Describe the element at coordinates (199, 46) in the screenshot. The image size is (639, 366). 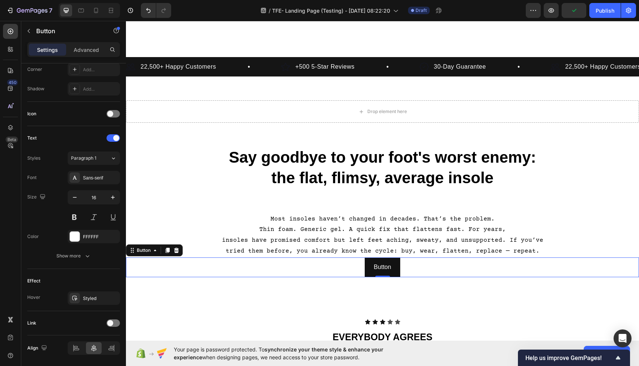
I see `p: +500 5-Star Reviews` at that location.